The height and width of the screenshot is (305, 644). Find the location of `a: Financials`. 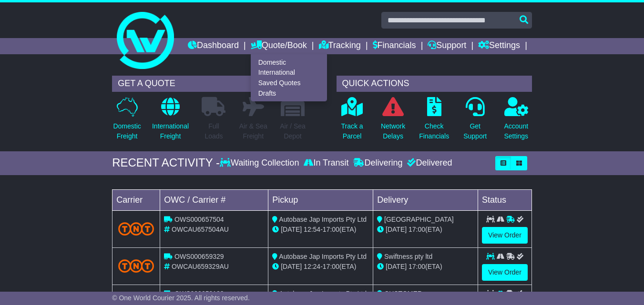

a: Financials is located at coordinates (394, 46).